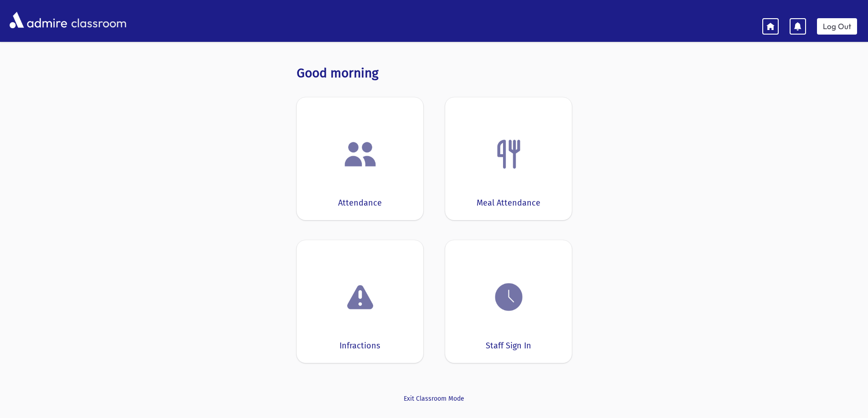 Image resolution: width=868 pixels, height=418 pixels. Describe the element at coordinates (98, 20) in the screenshot. I see `span: classroom` at that location.